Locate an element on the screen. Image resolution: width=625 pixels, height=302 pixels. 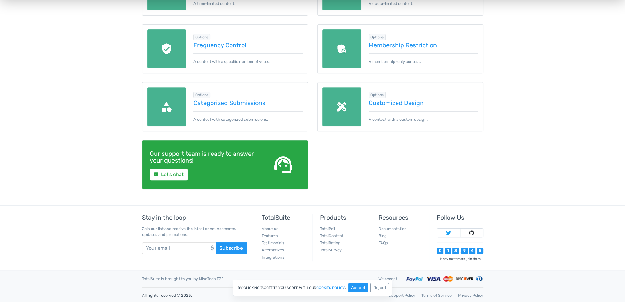
a: Customized Design is located at coordinates (423, 103).